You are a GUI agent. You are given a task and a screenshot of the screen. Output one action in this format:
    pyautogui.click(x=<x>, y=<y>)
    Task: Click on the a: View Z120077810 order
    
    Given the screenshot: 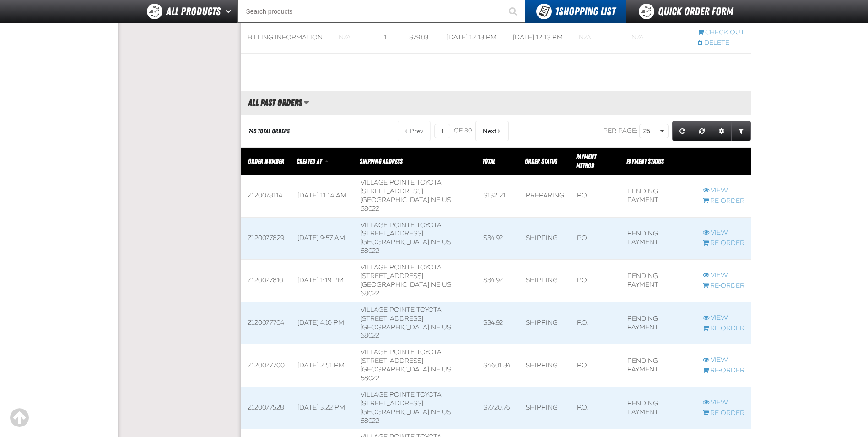 What is the action you would take?
    pyautogui.click(x=723, y=275)
    